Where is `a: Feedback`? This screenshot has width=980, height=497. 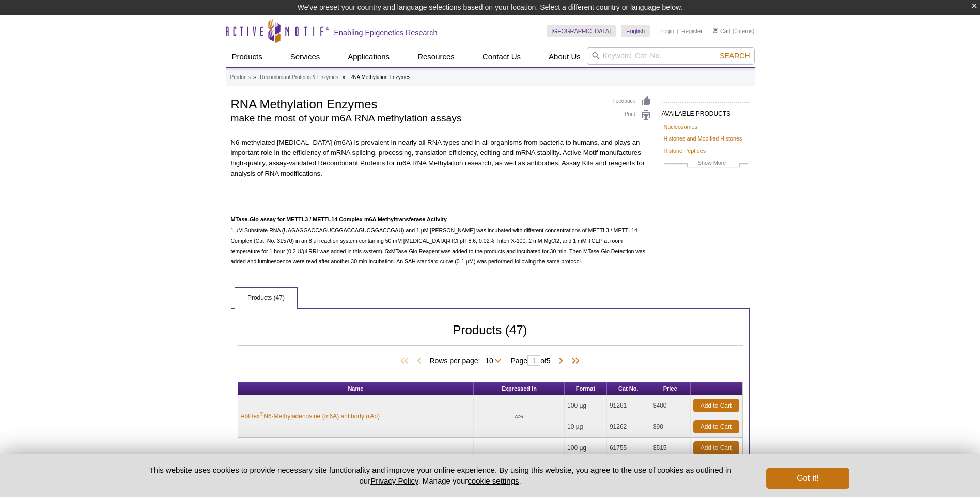
a: Feedback is located at coordinates (632, 101).